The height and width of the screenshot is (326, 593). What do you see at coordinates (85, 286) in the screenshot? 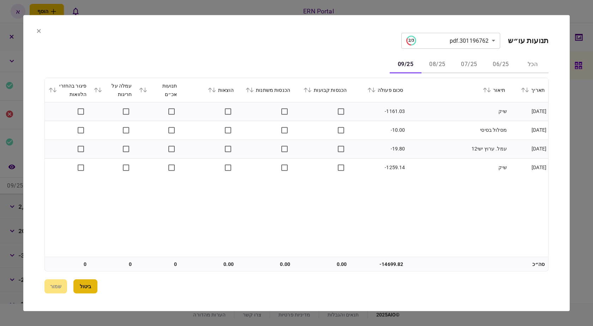
I see `button: ביטול` at bounding box center [85, 286].